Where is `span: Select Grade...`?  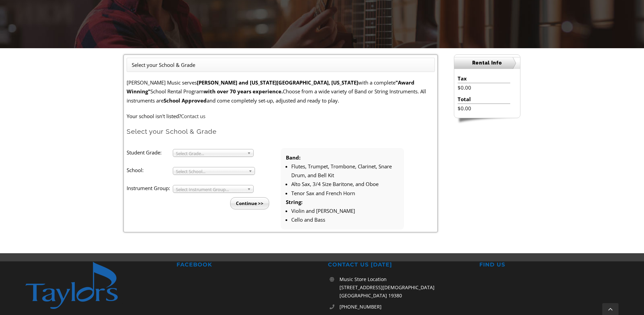 span: Select Grade... is located at coordinates (211, 153).